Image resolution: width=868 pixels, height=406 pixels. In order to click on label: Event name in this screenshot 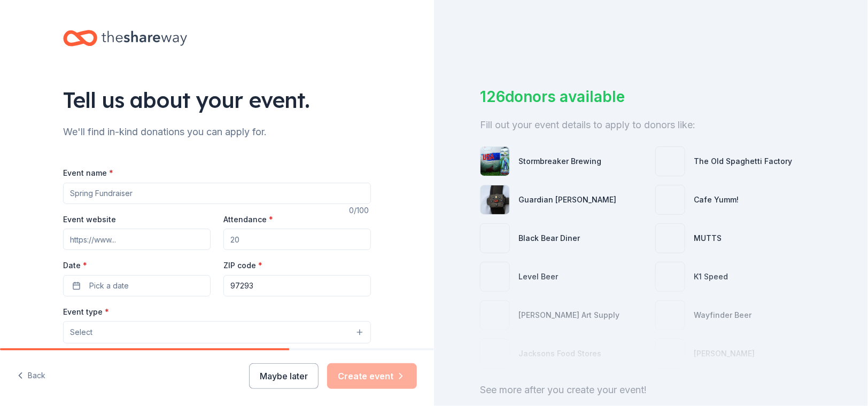, I will do `click(88, 173)`.